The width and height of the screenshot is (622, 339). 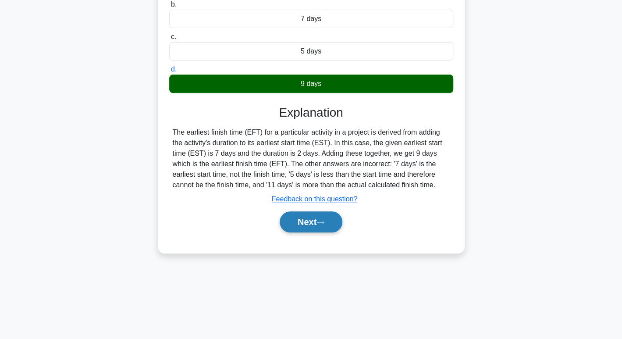 What do you see at coordinates (311, 113) in the screenshot?
I see `h3: Explanation` at bounding box center [311, 113].